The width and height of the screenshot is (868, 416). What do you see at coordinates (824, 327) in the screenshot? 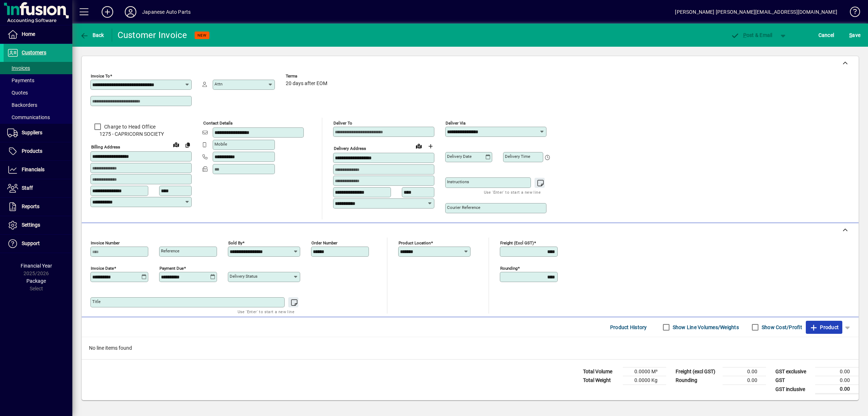
I see `button: Product` at bounding box center [824, 327].